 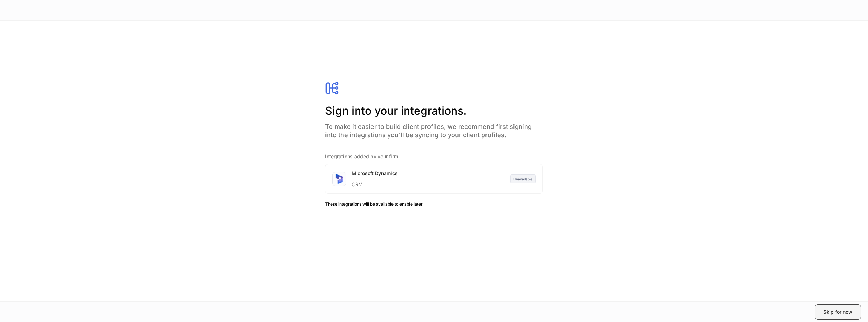 I want to click on h2: Sign into your integrations., so click(x=434, y=111).